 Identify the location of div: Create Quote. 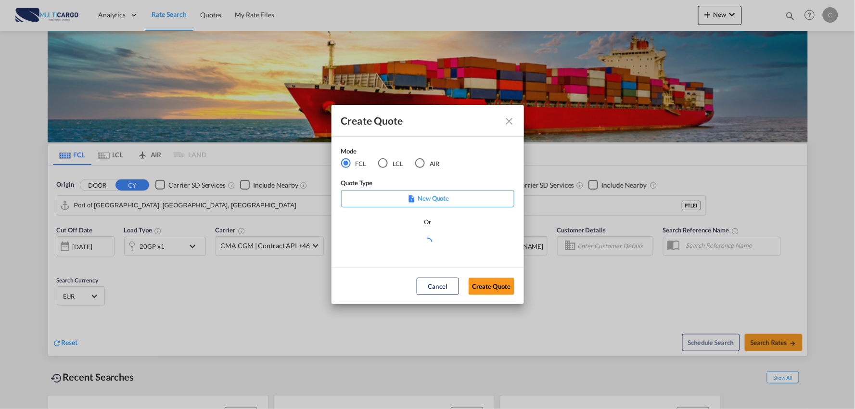
(419, 120).